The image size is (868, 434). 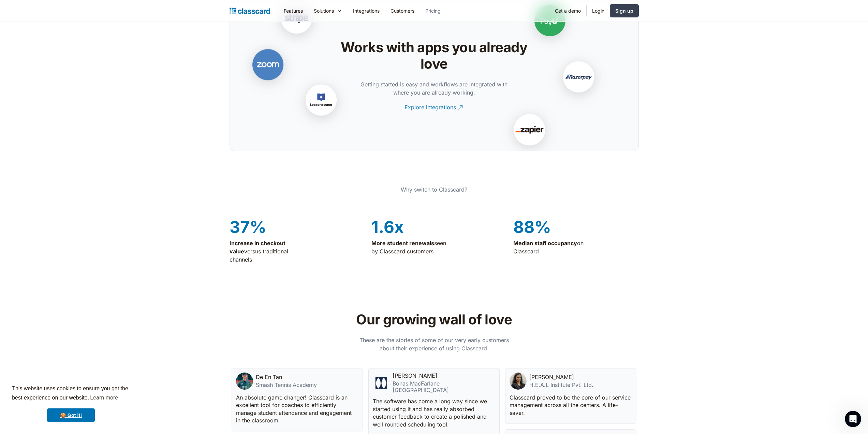 I want to click on a: Get a demo, so click(x=568, y=11).